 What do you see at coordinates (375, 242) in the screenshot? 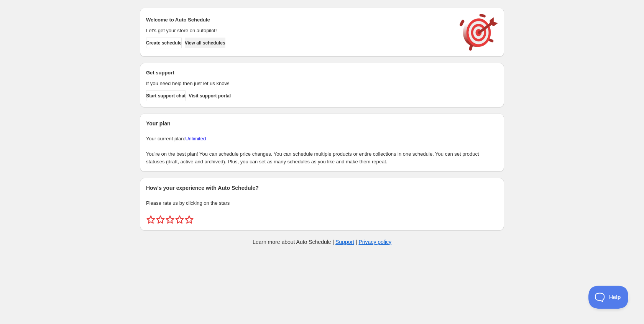
I see `a: Privacy policy` at bounding box center [375, 242].